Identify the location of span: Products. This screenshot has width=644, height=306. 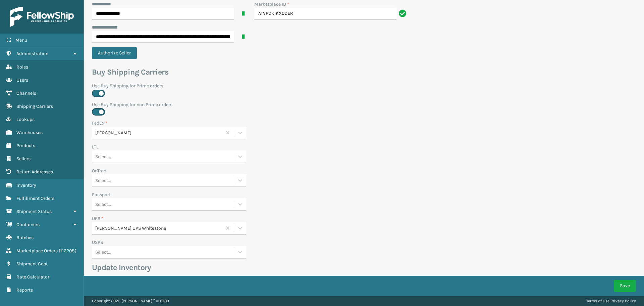
(26, 146).